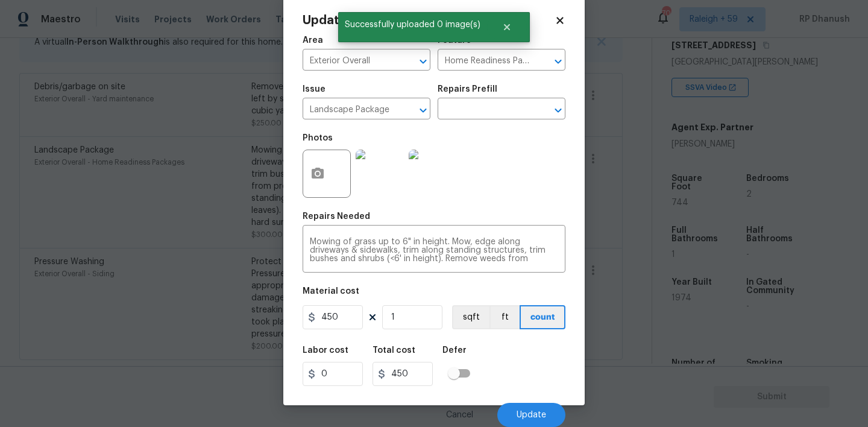 The width and height of the screenshot is (868, 427). I want to click on h2: Update Condition Adjustment, so click(429, 21).